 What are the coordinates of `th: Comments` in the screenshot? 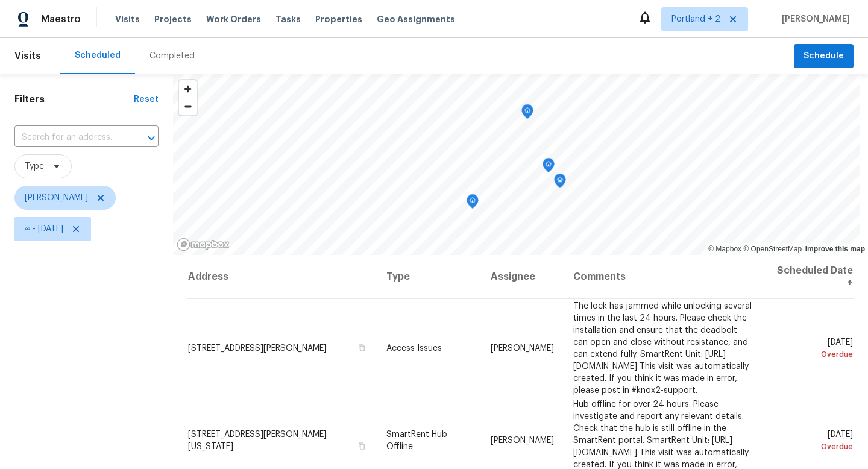 It's located at (663, 276).